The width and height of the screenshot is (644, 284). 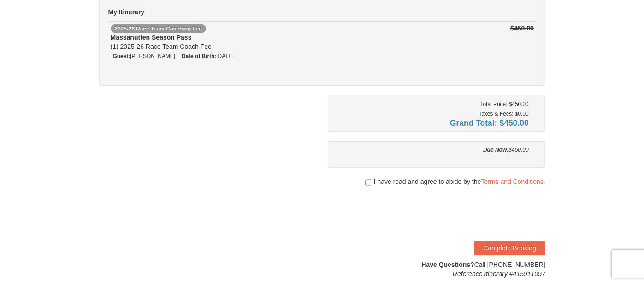 What do you see at coordinates (513, 181) in the screenshot?
I see `a: Terms and Conditions.` at bounding box center [513, 181].